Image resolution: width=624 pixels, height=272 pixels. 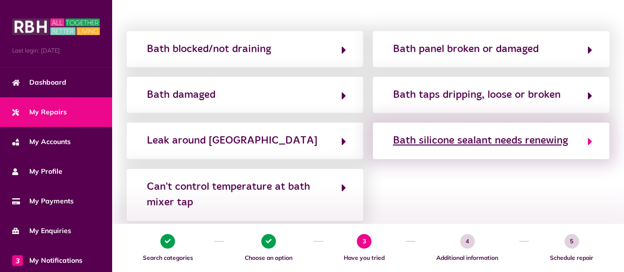 I want to click on span: 4, so click(x=467, y=242).